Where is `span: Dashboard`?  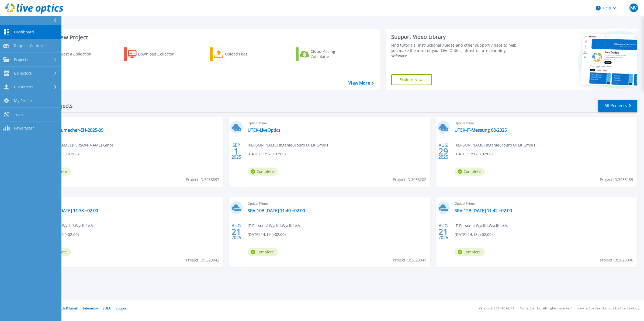 span: Dashboard is located at coordinates (24, 32).